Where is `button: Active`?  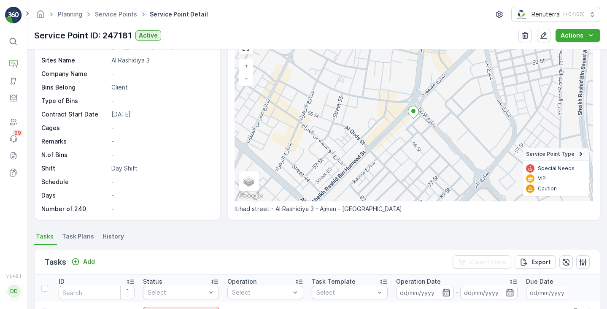 button: Active is located at coordinates (148, 35).